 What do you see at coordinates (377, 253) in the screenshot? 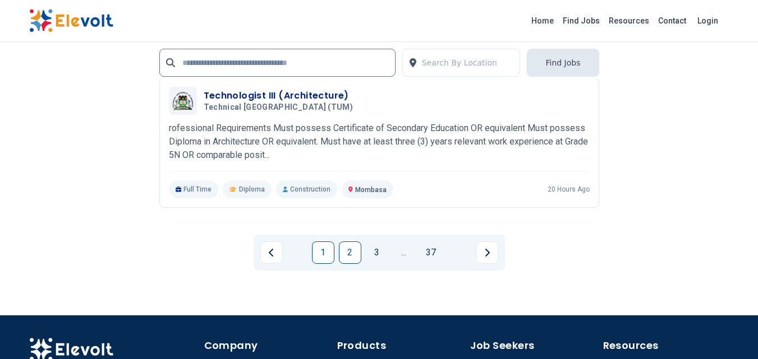
I see `a: Page 3` at bounding box center [377, 253].